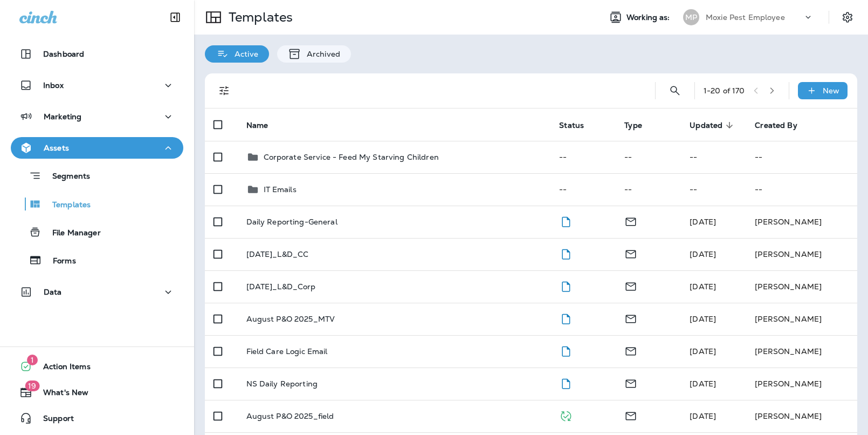 The height and width of the screenshot is (435, 868). What do you see at coordinates (97, 116) in the screenshot?
I see `button: Marketing` at bounding box center [97, 116].